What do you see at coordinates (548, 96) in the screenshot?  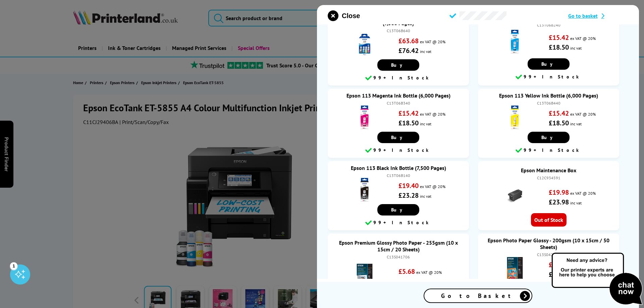 I see `a: Epson 113 Yellow Ink Bottle (6,000 Pages)` at bounding box center [548, 96].